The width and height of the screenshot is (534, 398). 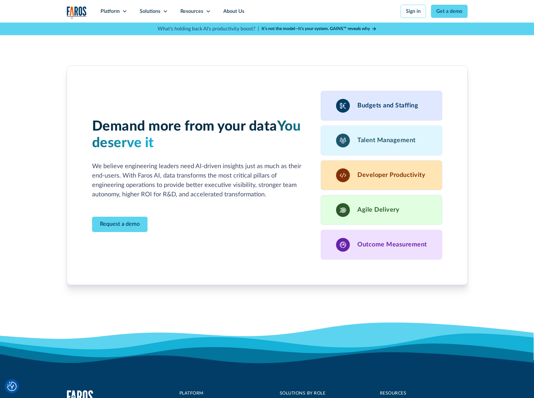 What do you see at coordinates (12, 387) in the screenshot?
I see `img: Revisit consent button` at bounding box center [12, 387].